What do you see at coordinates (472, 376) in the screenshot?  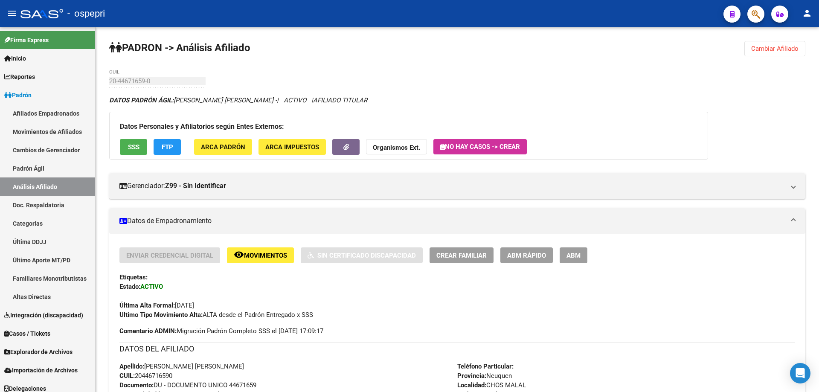 I see `strong: Provincia:` at bounding box center [472, 376].